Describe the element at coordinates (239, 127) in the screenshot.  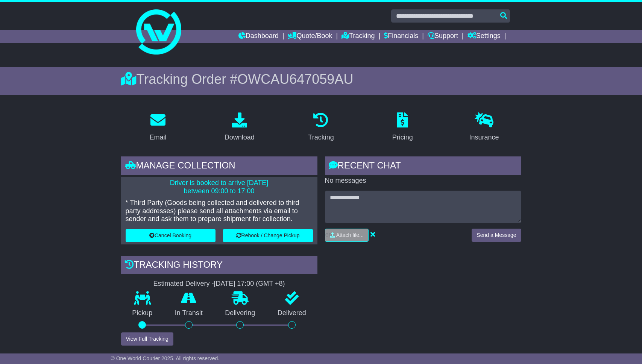
I see `a: Download` at that location.